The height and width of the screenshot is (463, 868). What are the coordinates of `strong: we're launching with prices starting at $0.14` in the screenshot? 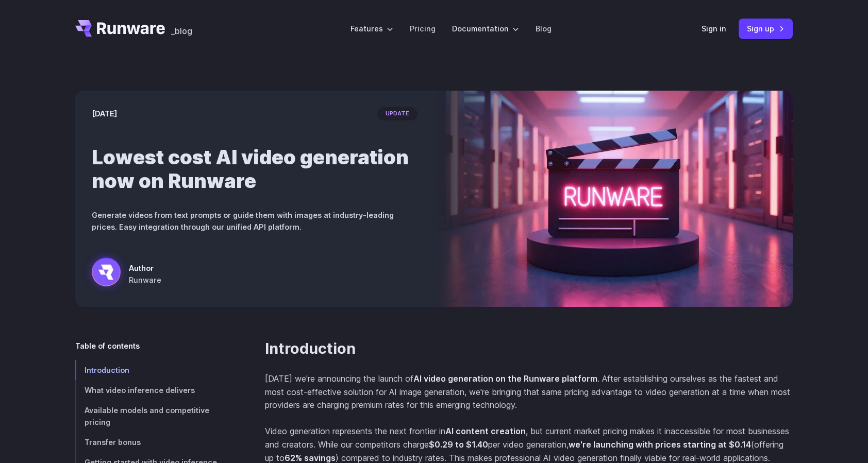 It's located at (660, 445).